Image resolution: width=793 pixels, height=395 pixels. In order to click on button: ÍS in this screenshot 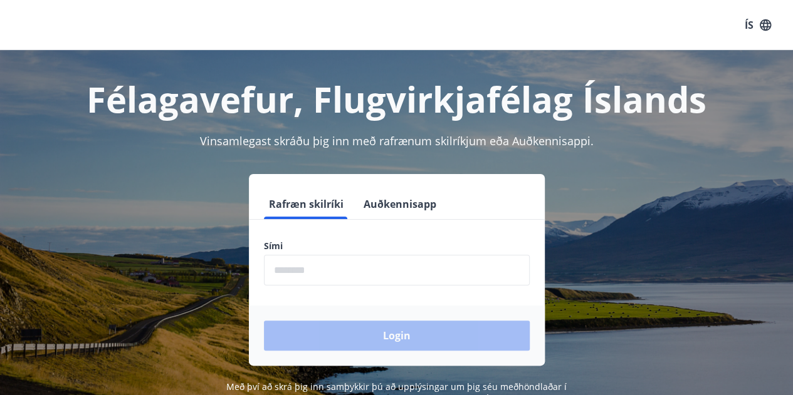, I will do `click(758, 25)`.